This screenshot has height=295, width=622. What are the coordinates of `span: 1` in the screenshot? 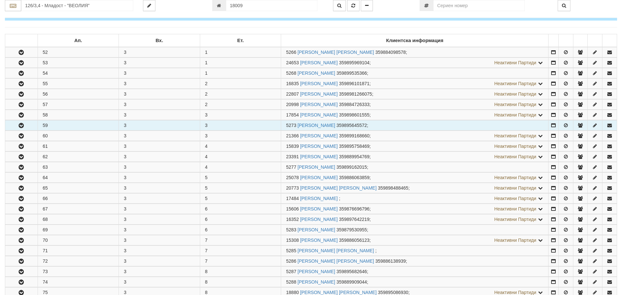 It's located at (206, 73).